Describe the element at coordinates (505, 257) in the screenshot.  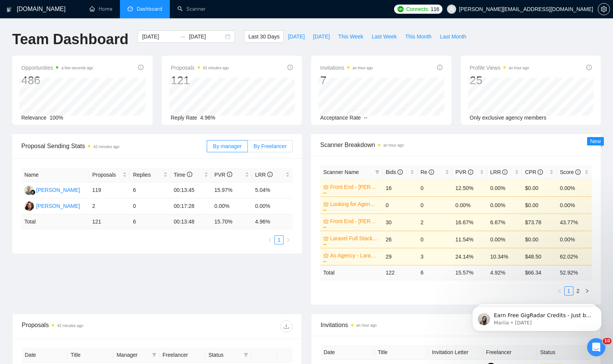
I see `td: 10.34%` at that location.